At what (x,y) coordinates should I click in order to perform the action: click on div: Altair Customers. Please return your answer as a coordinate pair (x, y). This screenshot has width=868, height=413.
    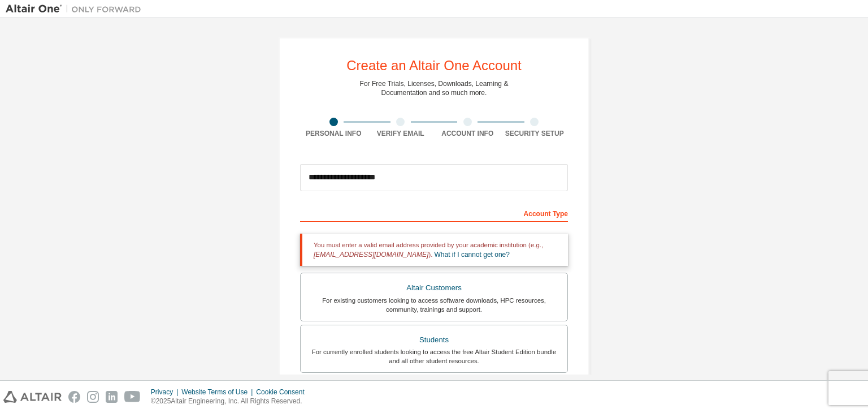
    Looking at the image, I should click on (434, 287).